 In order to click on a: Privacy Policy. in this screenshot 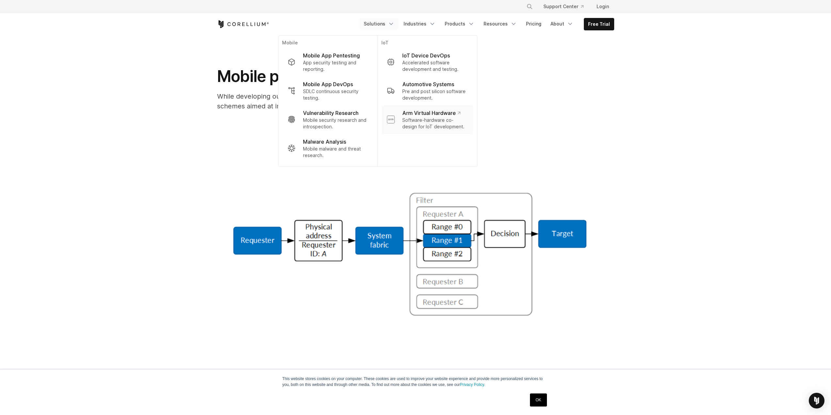, I will do `click(473, 385)`.